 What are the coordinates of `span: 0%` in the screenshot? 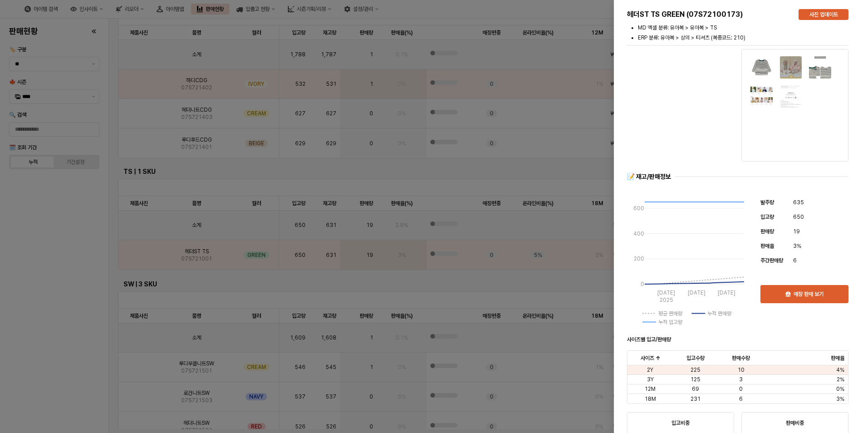 It's located at (840, 389).